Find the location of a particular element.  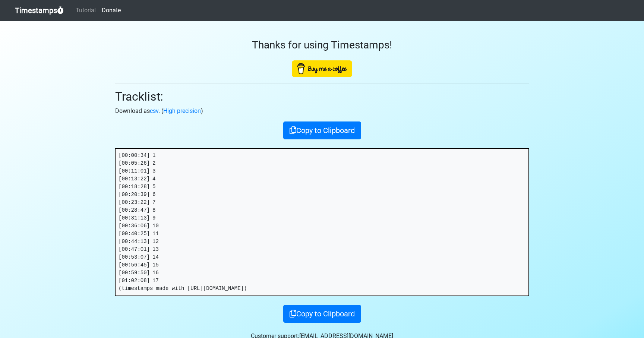

p: Download as . ( ) is located at coordinates (322, 111).